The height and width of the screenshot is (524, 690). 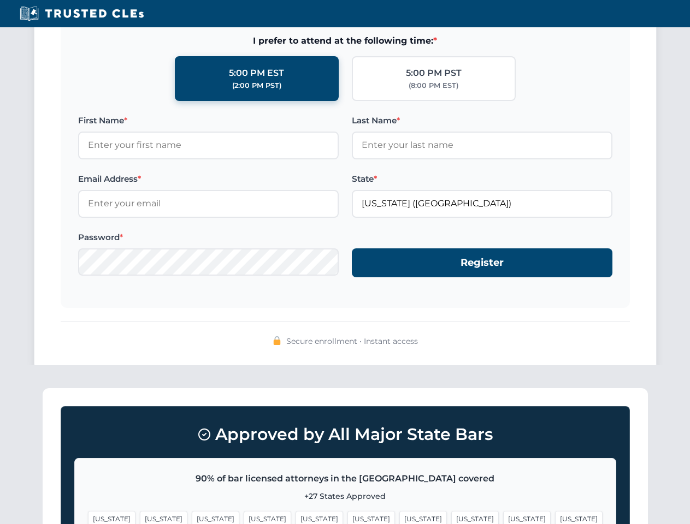 What do you see at coordinates (208, 204) in the screenshot?
I see `input: Enter your email` at bounding box center [208, 204].